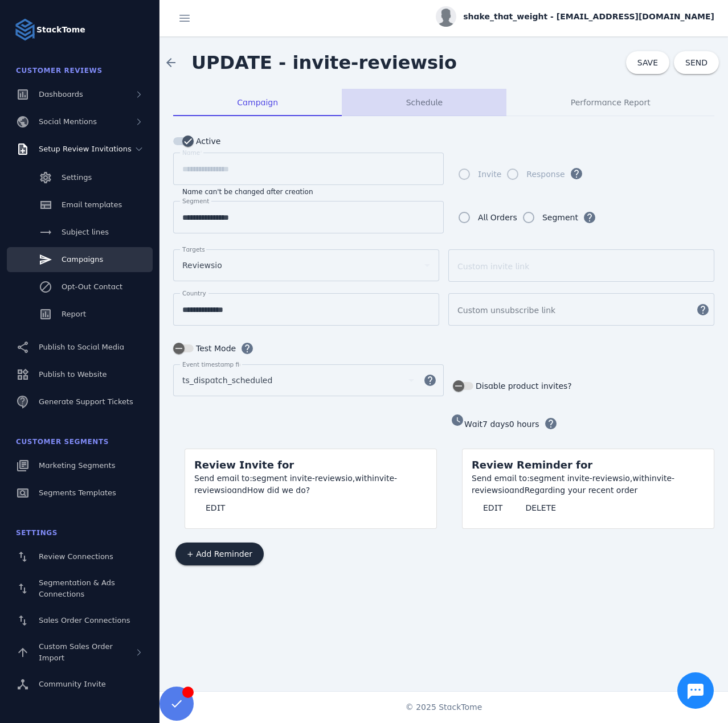  I want to click on span: Social Mentions, so click(68, 121).